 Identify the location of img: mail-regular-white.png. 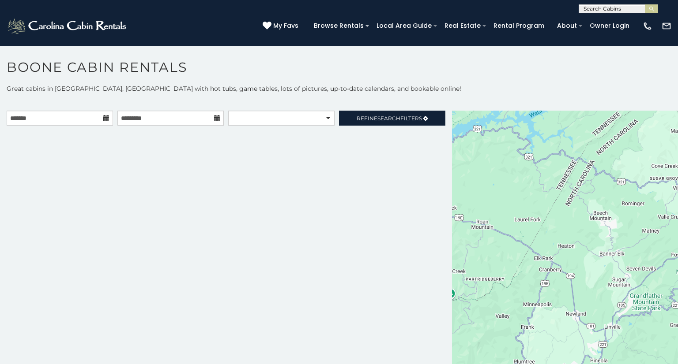
(666, 26).